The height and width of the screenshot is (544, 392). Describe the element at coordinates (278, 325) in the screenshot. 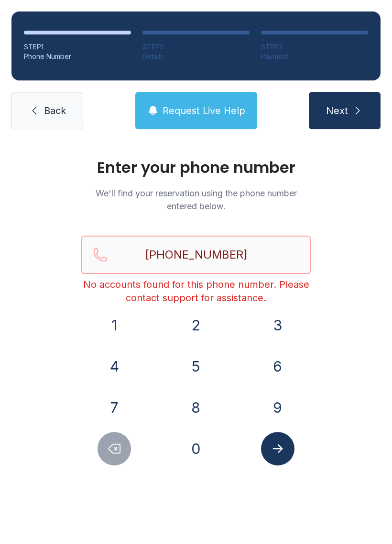

I see `button: 3` at that location.